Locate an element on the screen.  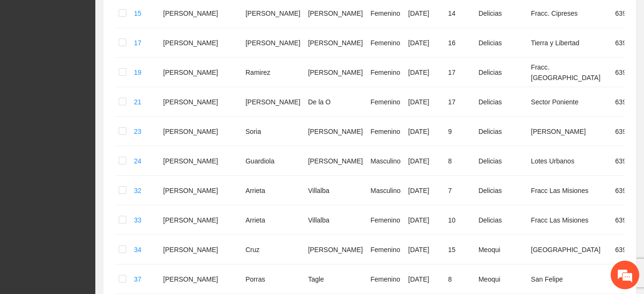
a: 19 is located at coordinates (138, 72).